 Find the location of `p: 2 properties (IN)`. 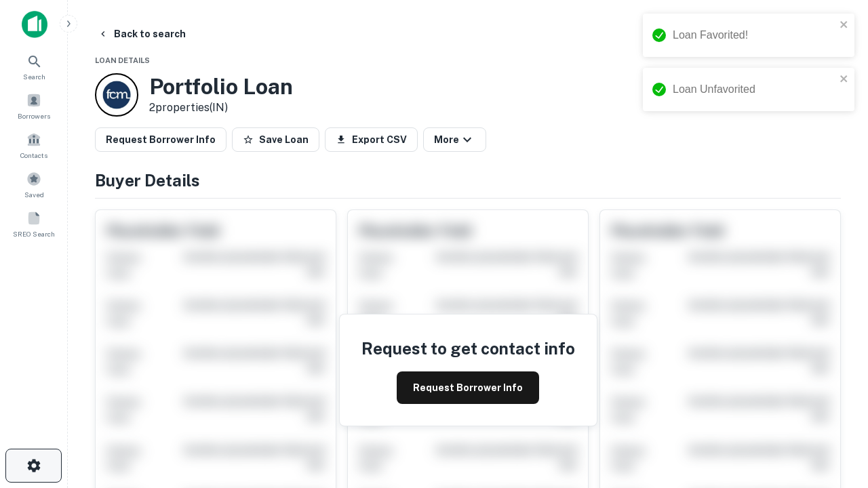

p: 2 properties (IN) is located at coordinates (221, 108).